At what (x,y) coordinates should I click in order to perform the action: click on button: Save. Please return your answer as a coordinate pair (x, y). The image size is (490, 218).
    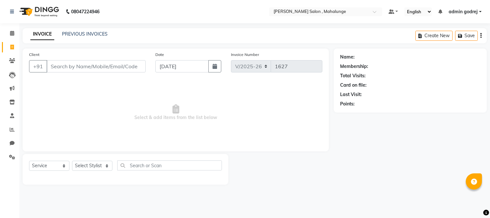
    Looking at the image, I should click on (466, 36).